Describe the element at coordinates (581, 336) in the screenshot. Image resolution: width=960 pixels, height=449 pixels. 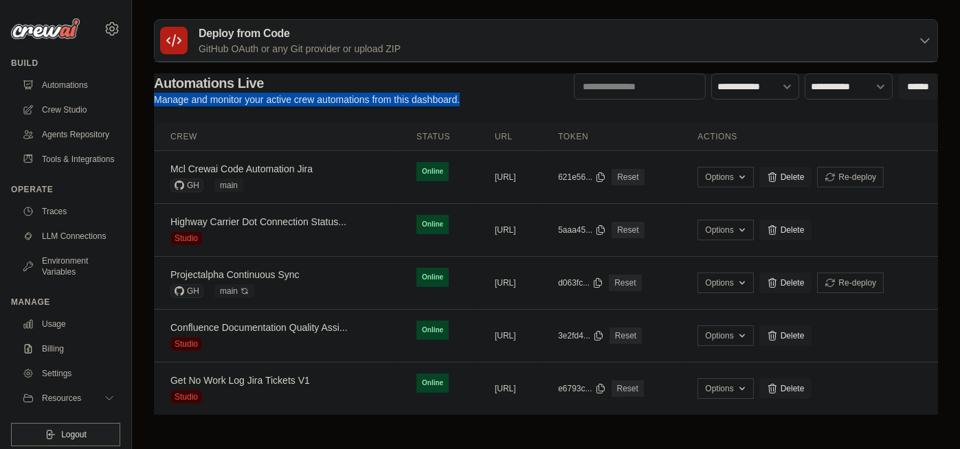
I see `button: 3e2fd4...` at that location.